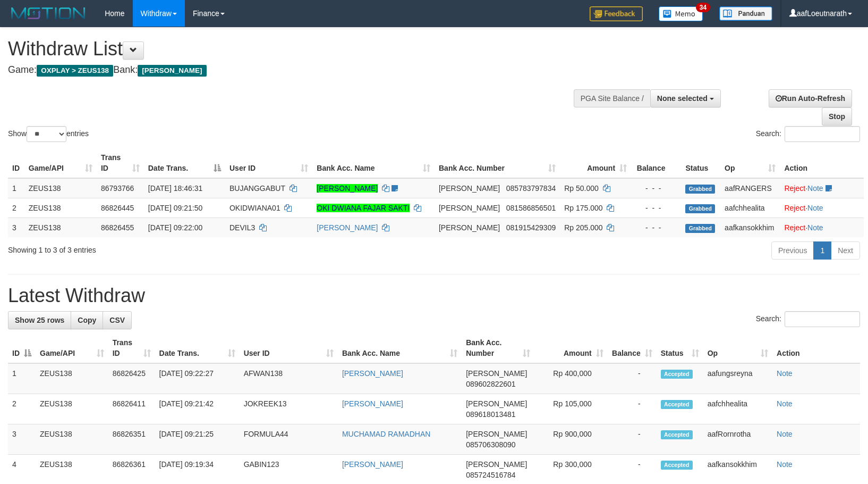 The height and width of the screenshot is (484, 868). What do you see at coordinates (181, 248) in the screenshot?
I see `div: Showing 1 to 3 of 3 entries` at bounding box center [181, 248].